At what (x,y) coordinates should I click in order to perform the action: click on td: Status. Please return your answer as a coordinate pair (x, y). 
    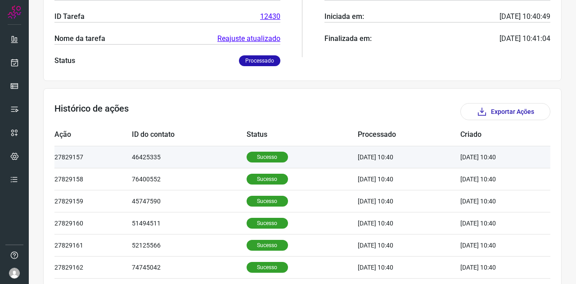
    Looking at the image, I should click on (302, 134).